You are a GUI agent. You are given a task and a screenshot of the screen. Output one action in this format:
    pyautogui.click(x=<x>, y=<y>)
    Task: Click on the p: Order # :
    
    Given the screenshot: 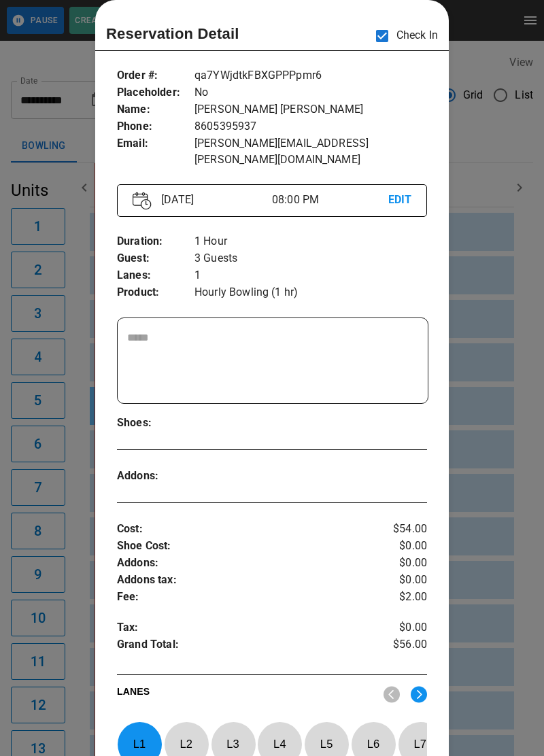 What is the action you would take?
    pyautogui.click(x=155, y=75)
    